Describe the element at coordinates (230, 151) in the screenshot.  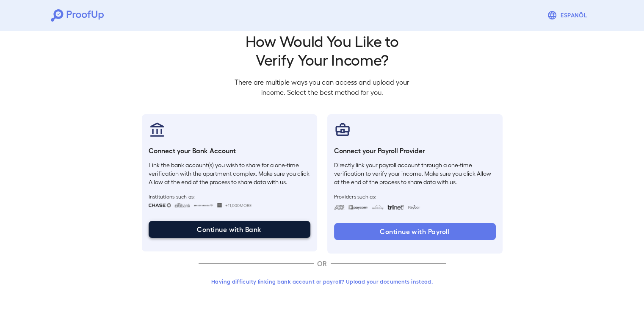
I see `h6: Connect your Bank Account` at that location.